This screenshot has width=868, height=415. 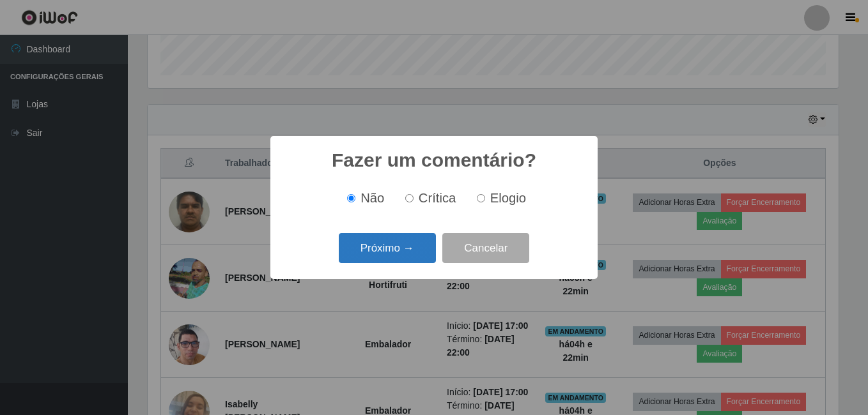 What do you see at coordinates (486, 248) in the screenshot?
I see `button: Cancelar` at bounding box center [486, 248].